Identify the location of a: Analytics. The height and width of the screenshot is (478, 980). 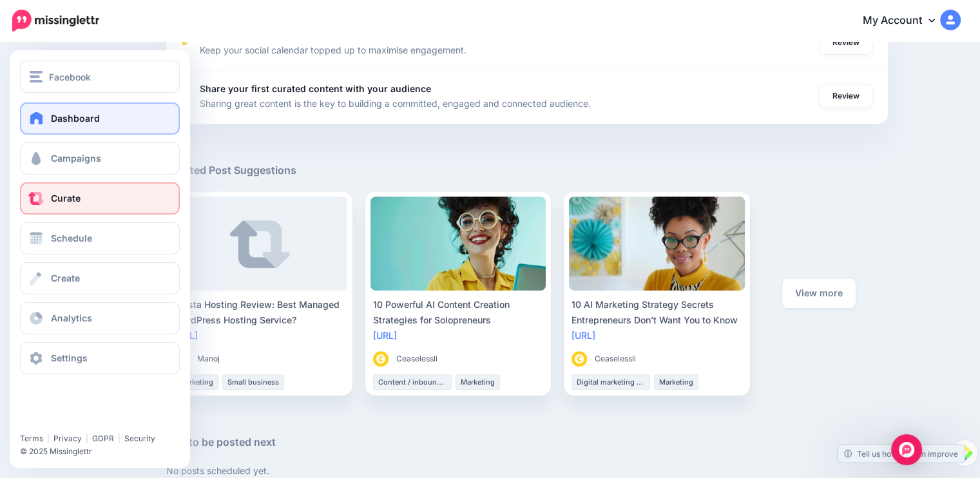
(100, 318).